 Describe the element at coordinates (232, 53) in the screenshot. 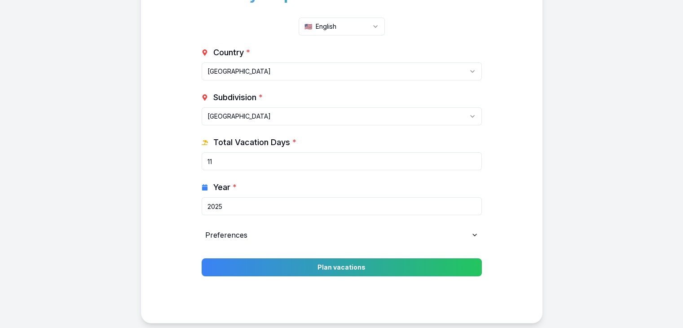

I see `span: Country` at that location.